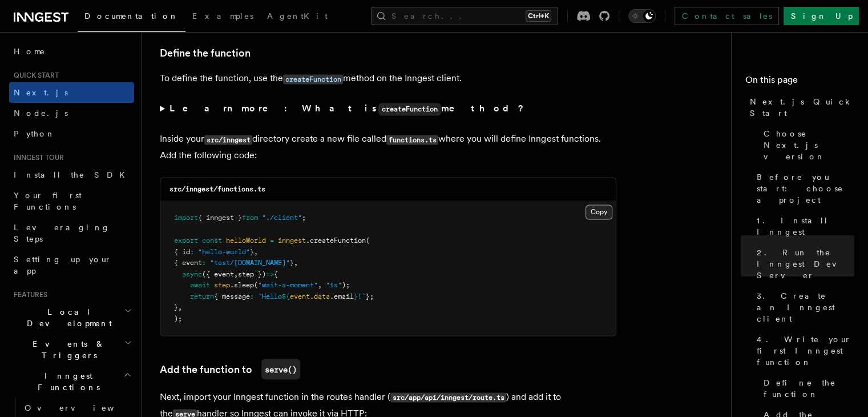 The image size is (868, 417). What do you see at coordinates (802, 108) in the screenshot?
I see `span: Next.js Quick Start` at bounding box center [802, 108].